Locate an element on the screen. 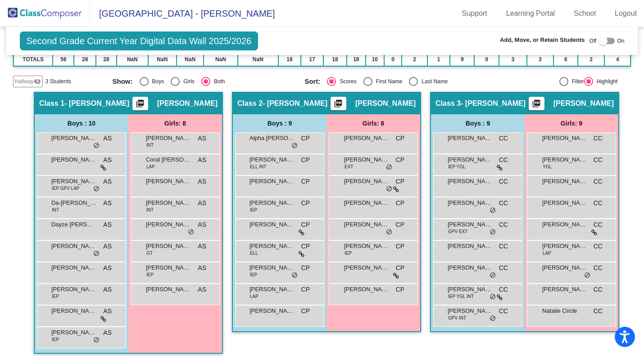  td: 9 is located at coordinates (462, 59).